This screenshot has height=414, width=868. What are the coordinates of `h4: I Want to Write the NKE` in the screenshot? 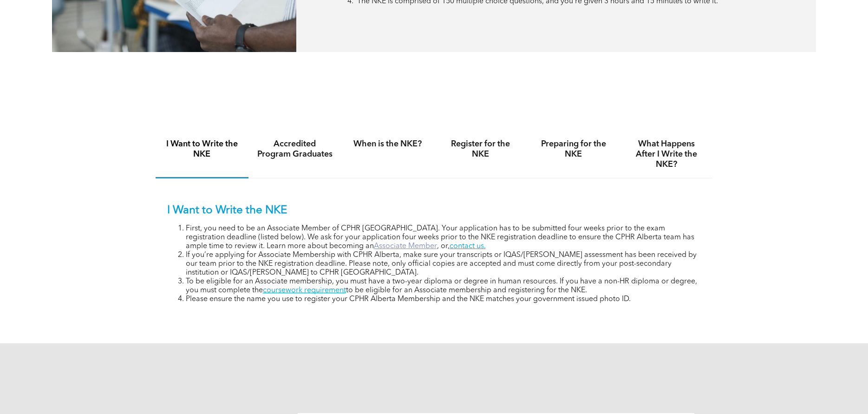 It's located at (202, 149).